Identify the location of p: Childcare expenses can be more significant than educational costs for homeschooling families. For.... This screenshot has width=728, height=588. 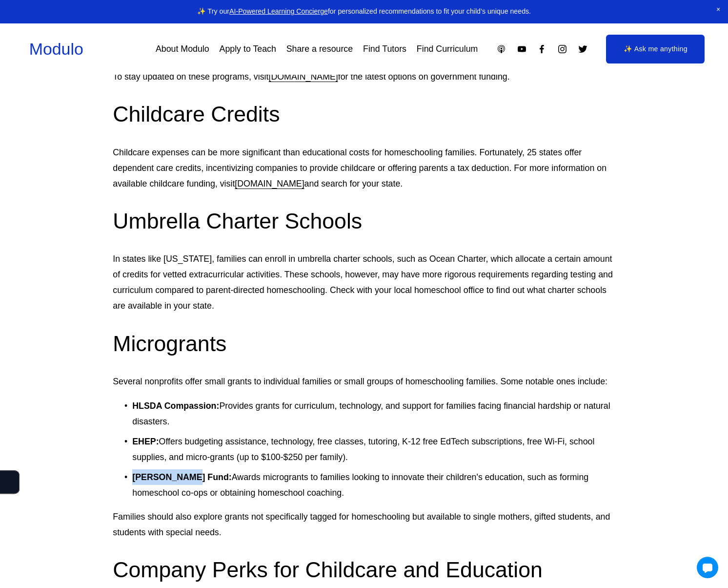
(364, 168).